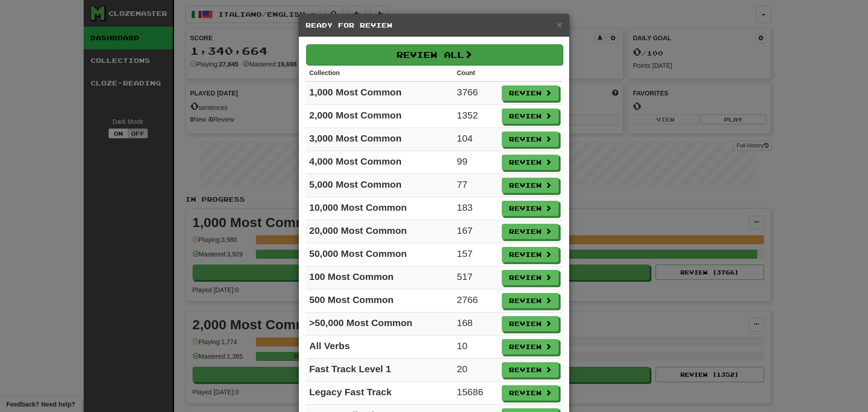 This screenshot has height=412, width=868. I want to click on td: 100 Most Common, so click(379, 278).